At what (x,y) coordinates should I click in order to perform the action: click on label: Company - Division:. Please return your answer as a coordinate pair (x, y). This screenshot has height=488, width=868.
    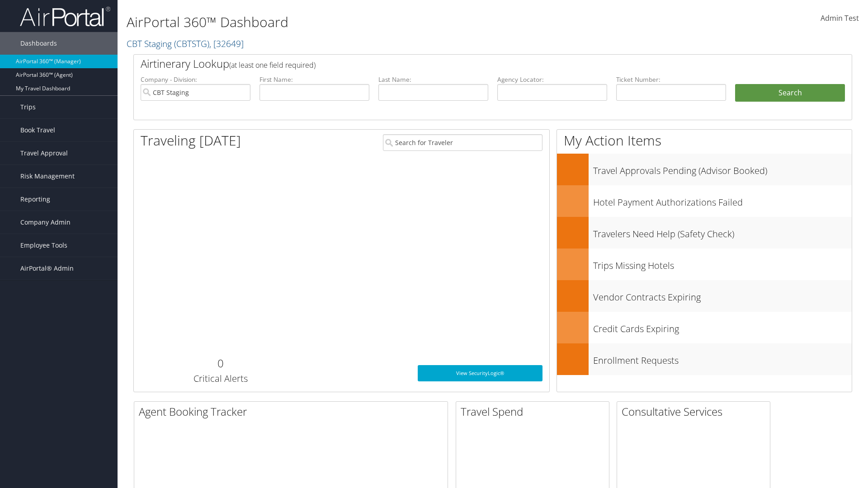
    Looking at the image, I should click on (195, 79).